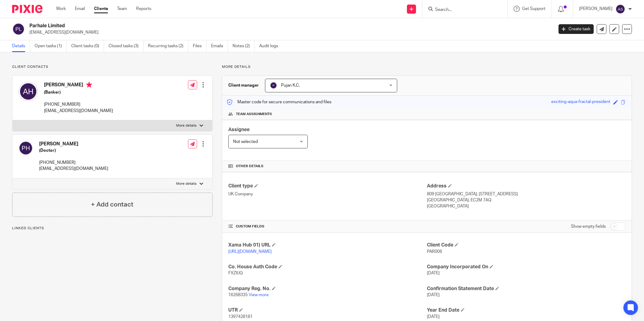 The width and height of the screenshot is (644, 321). I want to click on p: Linked clients, so click(112, 228).